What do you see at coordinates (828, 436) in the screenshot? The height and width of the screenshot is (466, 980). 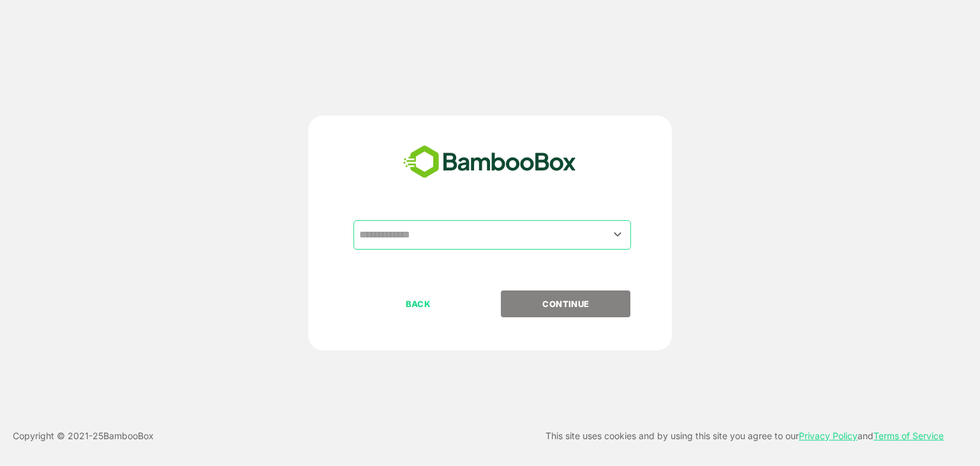 I see `a: Privacy Policy` at bounding box center [828, 436].